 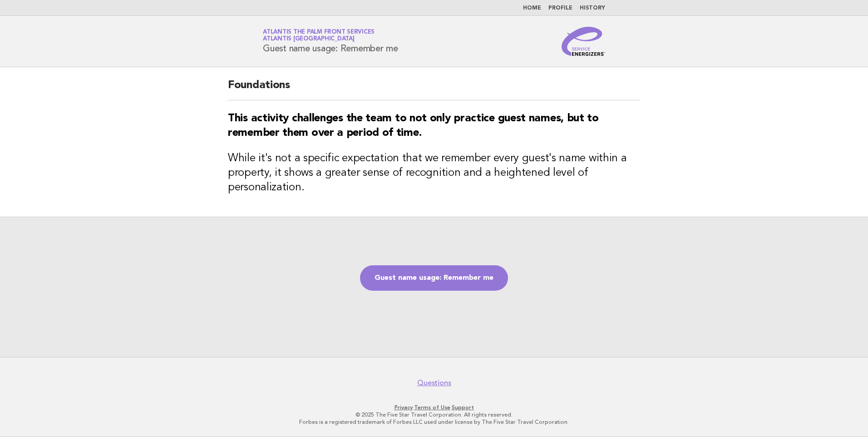 What do you see at coordinates (592, 8) in the screenshot?
I see `a: History` at bounding box center [592, 8].